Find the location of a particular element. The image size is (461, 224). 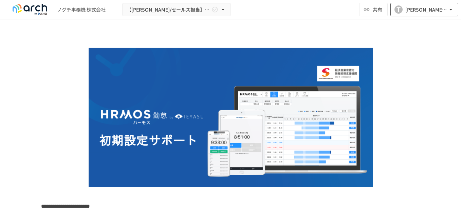

button: 共有 is located at coordinates (374, 10).